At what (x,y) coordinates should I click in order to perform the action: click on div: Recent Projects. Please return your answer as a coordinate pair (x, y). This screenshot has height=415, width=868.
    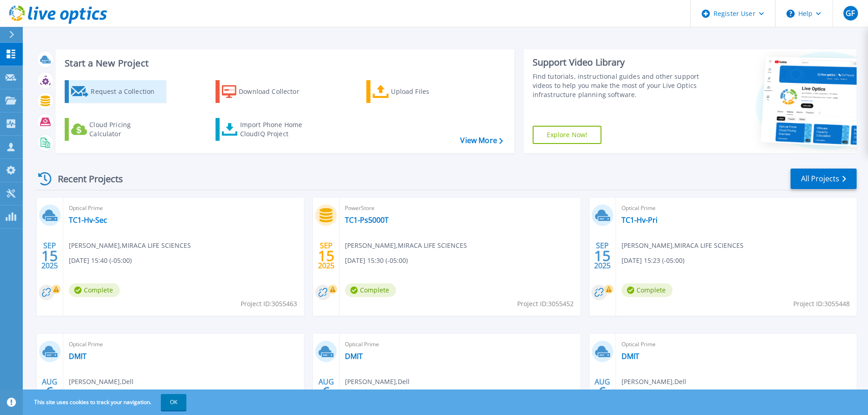
    Looking at the image, I should click on (85, 178).